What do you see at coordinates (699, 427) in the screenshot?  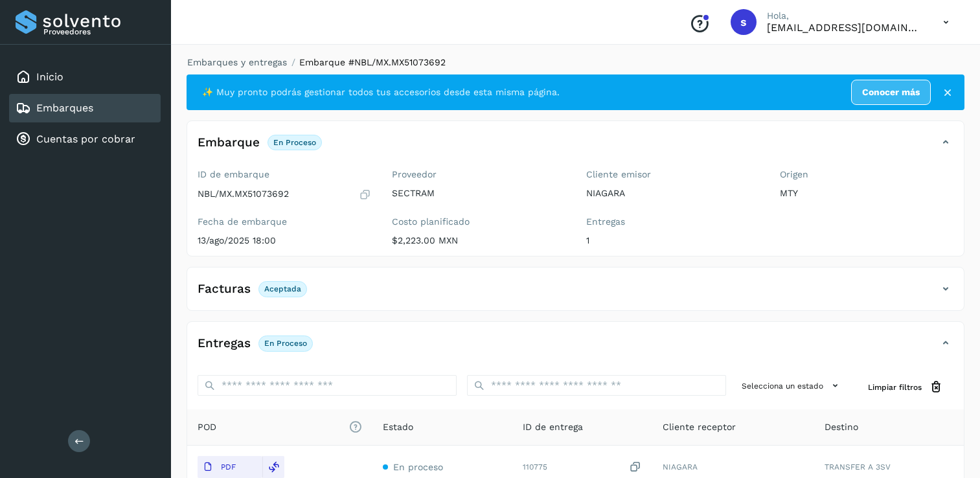 I see `span: Cliente receptor` at bounding box center [699, 427].